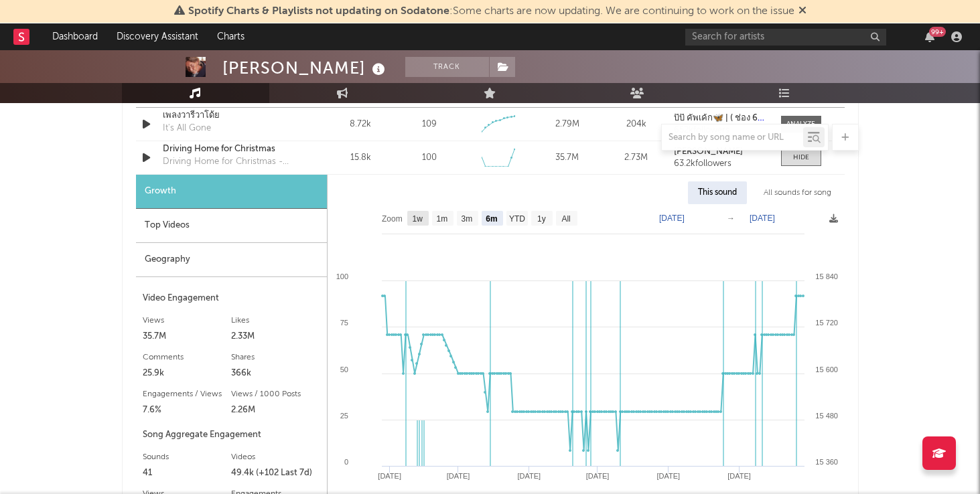  What do you see at coordinates (729, 118) in the screenshot?
I see `strong: บีบี คัพเค้ก🦋 | ( ช่อง 643K ）` at bounding box center [729, 118].